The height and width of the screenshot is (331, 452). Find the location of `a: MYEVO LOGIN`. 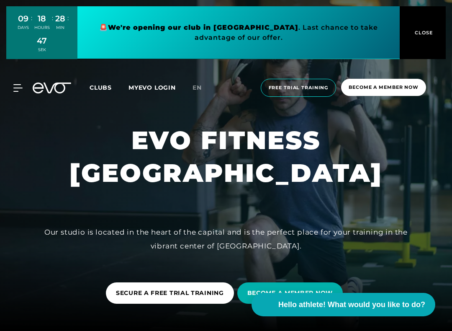

a: MYEVO LOGIN is located at coordinates (152, 87).